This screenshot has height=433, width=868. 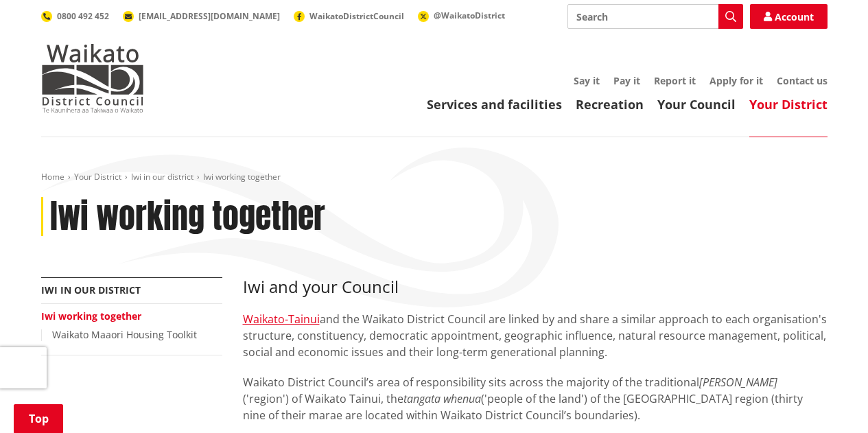 I want to click on a: 0800 492 452, so click(x=75, y=16).